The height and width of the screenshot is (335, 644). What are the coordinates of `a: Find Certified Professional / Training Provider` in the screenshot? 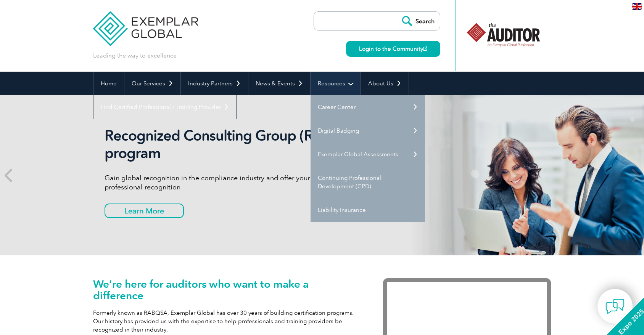 It's located at (165, 107).